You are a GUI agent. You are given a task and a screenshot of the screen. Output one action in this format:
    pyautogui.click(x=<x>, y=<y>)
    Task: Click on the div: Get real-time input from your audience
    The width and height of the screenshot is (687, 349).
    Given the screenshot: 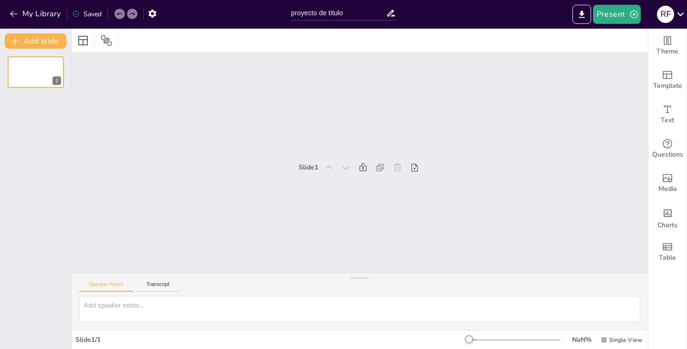 What is the action you would take?
    pyautogui.click(x=667, y=149)
    